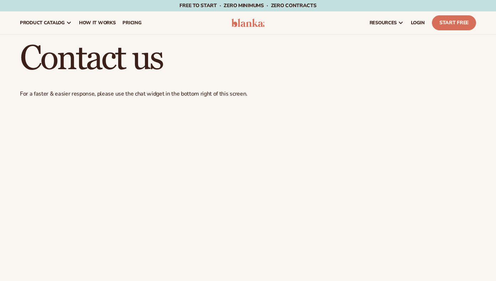  What do you see at coordinates (132, 23) in the screenshot?
I see `span: pricing` at bounding box center [132, 23].